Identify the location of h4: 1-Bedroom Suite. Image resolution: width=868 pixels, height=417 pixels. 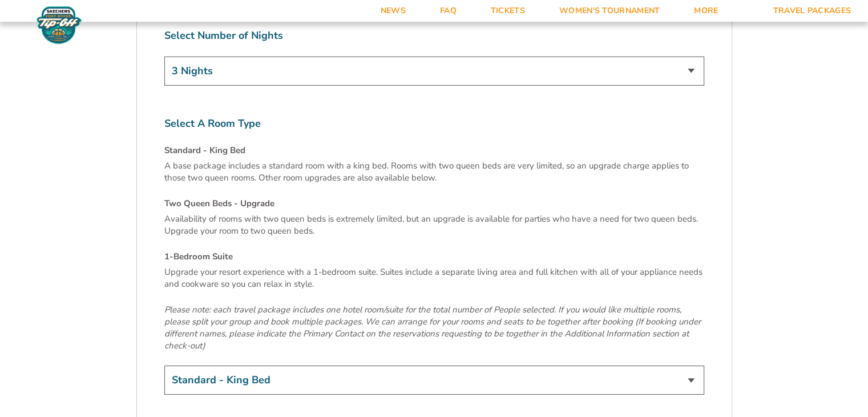
(434, 257).